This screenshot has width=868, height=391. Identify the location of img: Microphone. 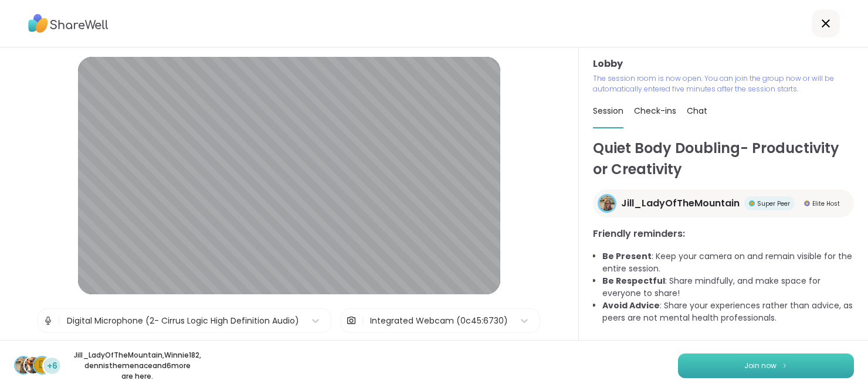
(48, 320).